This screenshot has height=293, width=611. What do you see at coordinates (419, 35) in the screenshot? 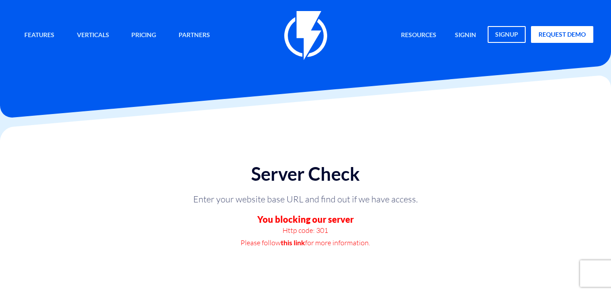
I see `a: Resources` at bounding box center [419, 35].